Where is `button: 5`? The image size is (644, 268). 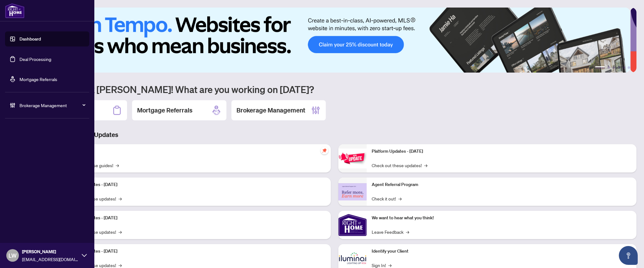
button: 5 is located at coordinates (624, 68).